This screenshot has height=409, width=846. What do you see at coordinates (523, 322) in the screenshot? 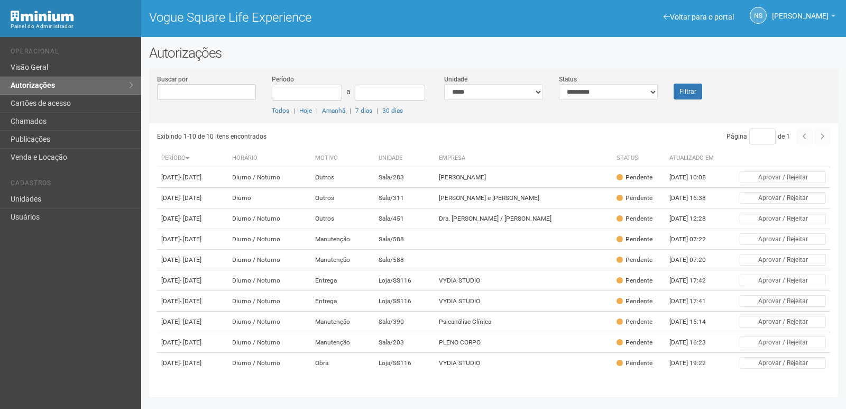
I see `td: Psicanálise Clínica` at bounding box center [523, 322].